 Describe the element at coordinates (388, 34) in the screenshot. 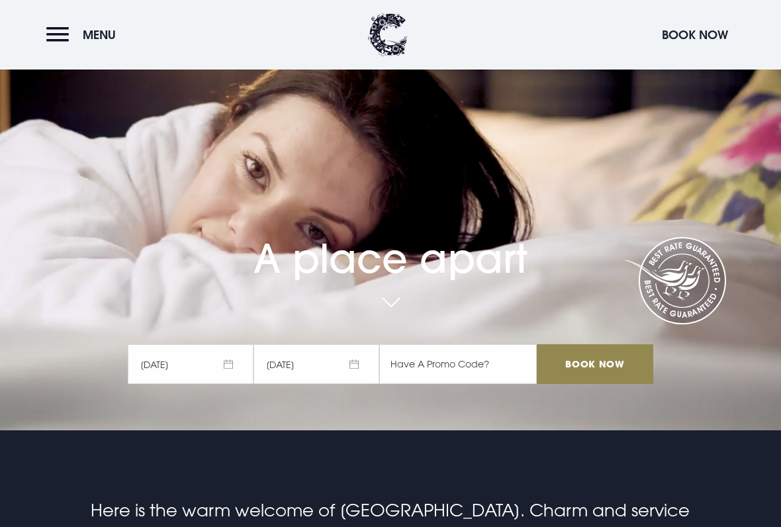

I see `img: Clandeboye Lodge` at that location.